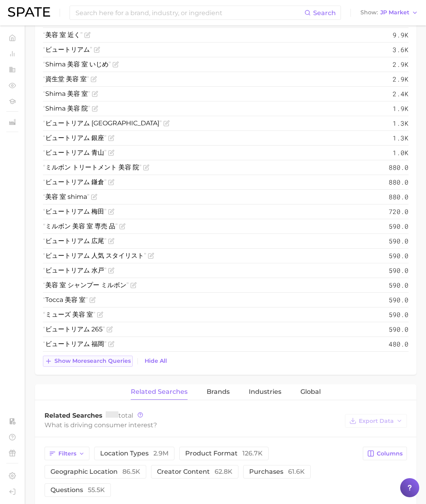 This screenshot has height=504, width=426. Describe the element at coordinates (86, 285) in the screenshot. I see `span: 美容 室 シャンプー ミルボン` at that location.